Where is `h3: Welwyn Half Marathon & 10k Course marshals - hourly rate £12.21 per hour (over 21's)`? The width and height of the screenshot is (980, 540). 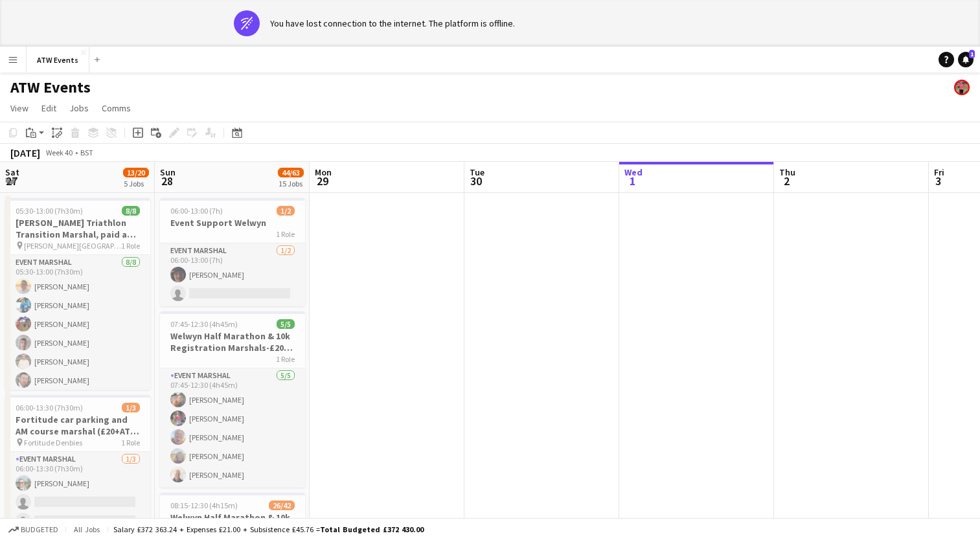 h3: Welwyn Half Marathon & 10k Course marshals - hourly rate £12.21 per hour (over 21's) is located at coordinates (233, 524).